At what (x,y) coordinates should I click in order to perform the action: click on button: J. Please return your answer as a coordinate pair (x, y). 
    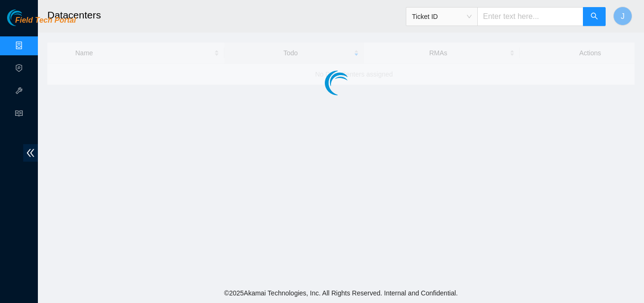
    Looking at the image, I should click on (623, 16).